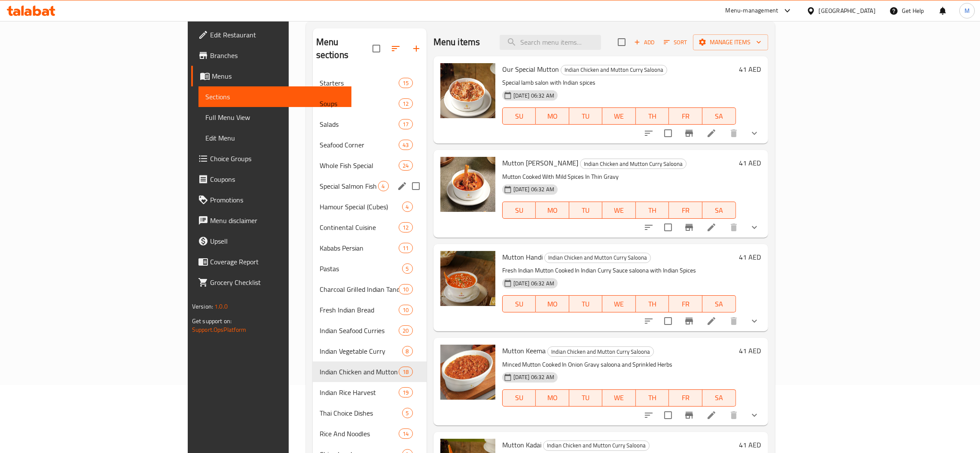 Image resolution: width=980 pixels, height=453 pixels. Describe the element at coordinates (277, 241) in the screenshot. I see `span: Upsell` at that location.